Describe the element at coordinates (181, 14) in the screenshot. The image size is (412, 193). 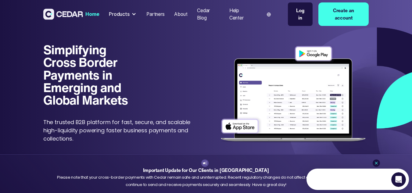
I see `a: About` at that location.